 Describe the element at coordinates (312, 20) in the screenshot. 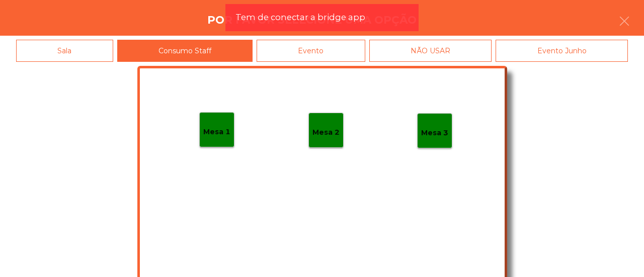

I see `h4: Por favor selecione uma opção` at that location.